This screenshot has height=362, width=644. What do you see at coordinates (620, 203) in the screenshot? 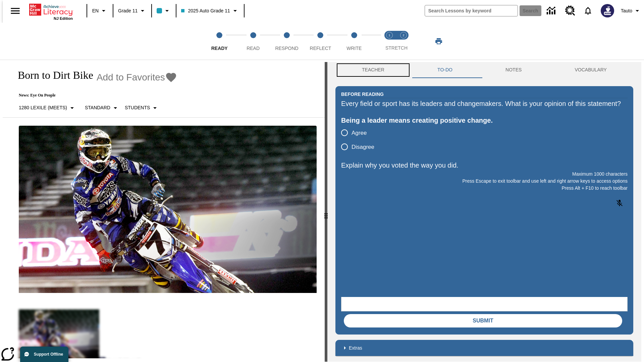
I see `button: Click to activate and allow voice recognition` at bounding box center [620, 203].